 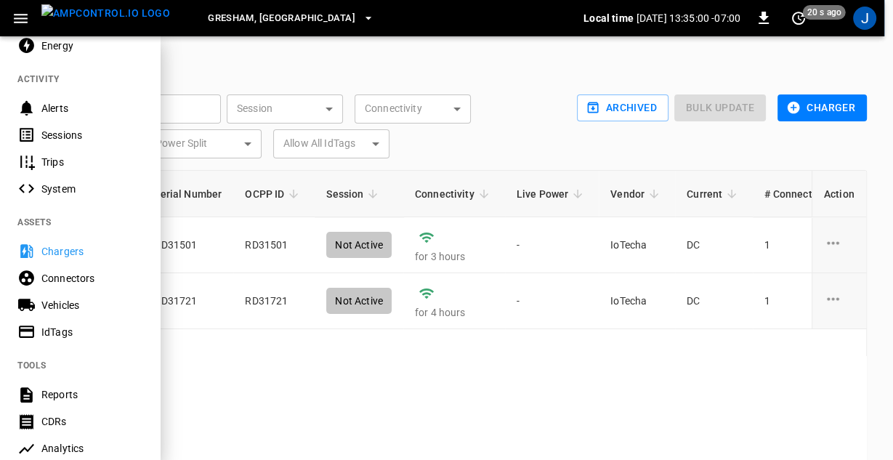 What do you see at coordinates (92, 135) in the screenshot?
I see `div: Sessions` at bounding box center [92, 135].